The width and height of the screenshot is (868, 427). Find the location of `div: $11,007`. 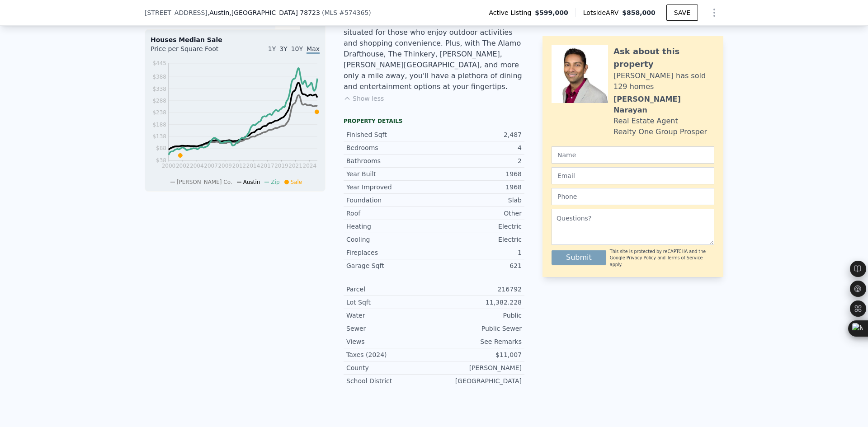

div: $11,007 is located at coordinates (478, 355).